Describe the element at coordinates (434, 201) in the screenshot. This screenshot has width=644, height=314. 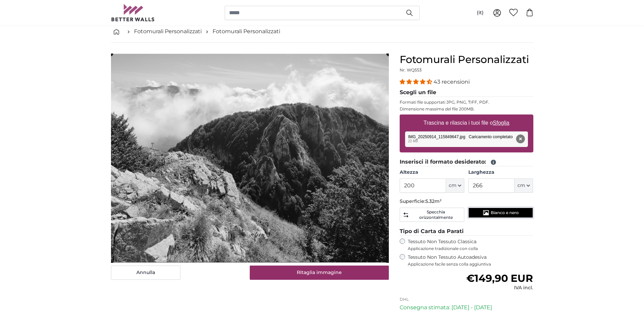
I see `span: 5.32m²` at that location.